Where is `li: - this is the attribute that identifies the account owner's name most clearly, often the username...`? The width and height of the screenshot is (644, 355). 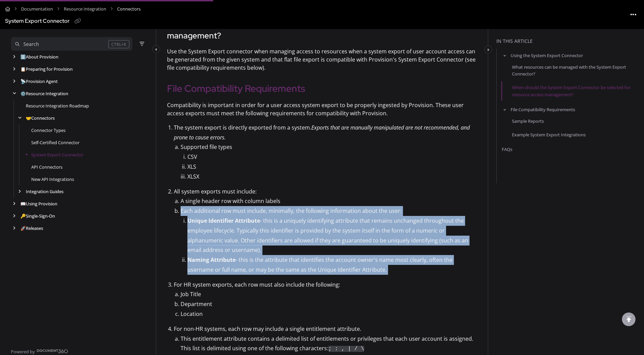 li: - this is the attribute that identifies the account owner's name most clearly, often the username... is located at coordinates (332, 265).